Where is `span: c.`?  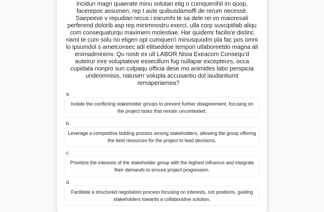 span: c. is located at coordinates (68, 153).